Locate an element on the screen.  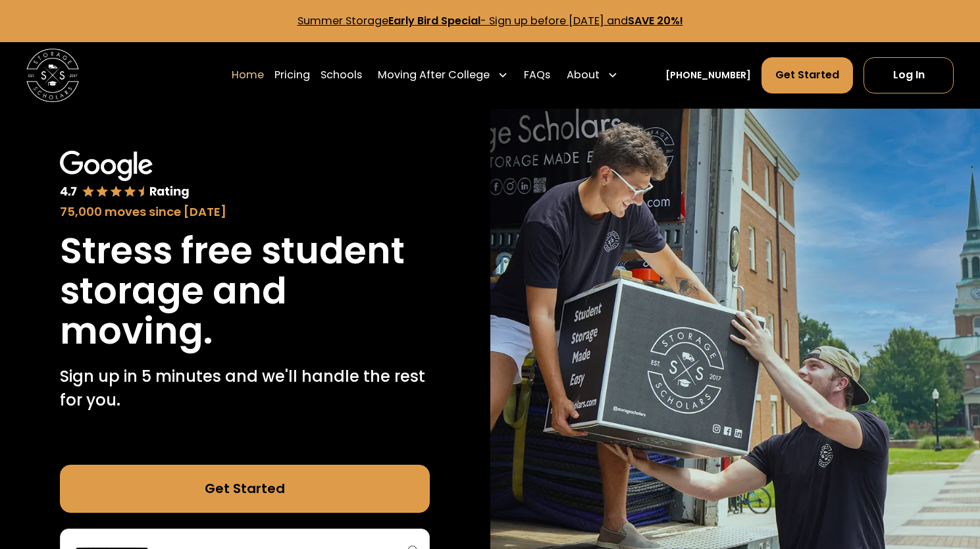
a: FAQs is located at coordinates (537, 75).